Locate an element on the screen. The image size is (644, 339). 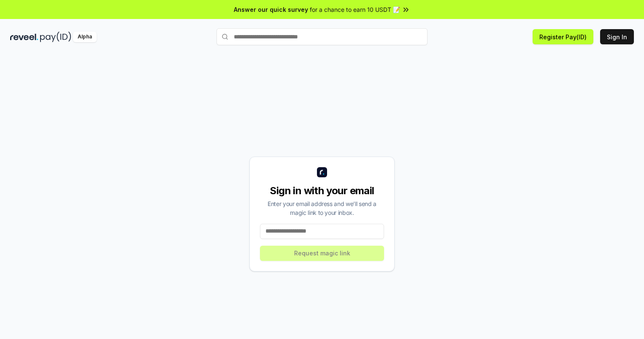
img: pay_id is located at coordinates (56, 37).